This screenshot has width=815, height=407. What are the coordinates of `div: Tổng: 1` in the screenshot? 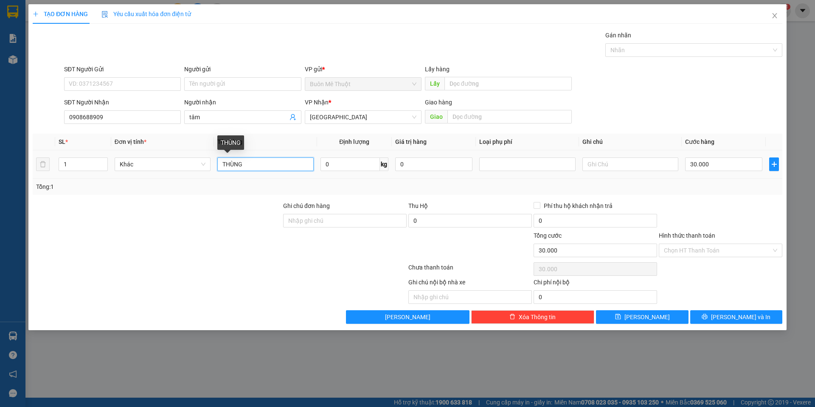 It's located at (175, 187).